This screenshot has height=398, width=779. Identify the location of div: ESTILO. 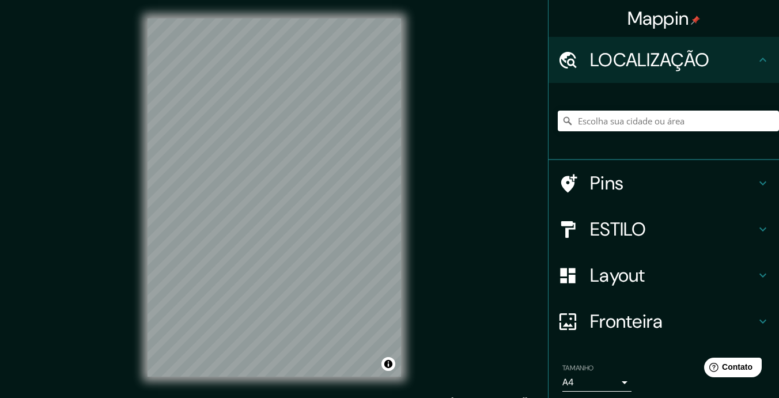
(664, 229).